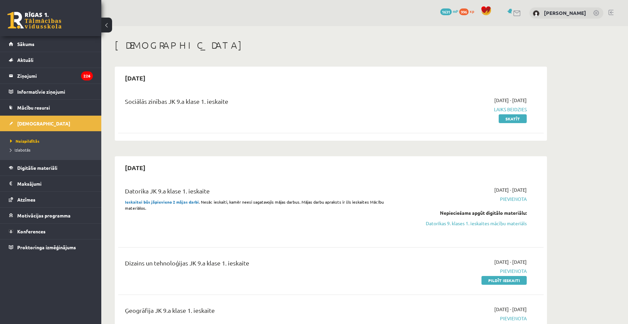 The image size is (628, 324). What do you see at coordinates (25, 60) in the screenshot?
I see `span: Aktuāli` at bounding box center [25, 60].